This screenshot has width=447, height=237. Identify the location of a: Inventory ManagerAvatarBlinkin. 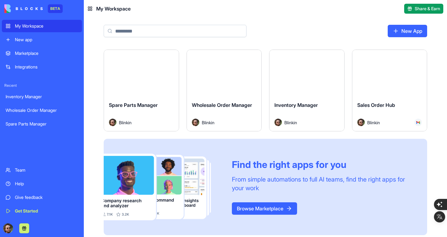
(306, 91).